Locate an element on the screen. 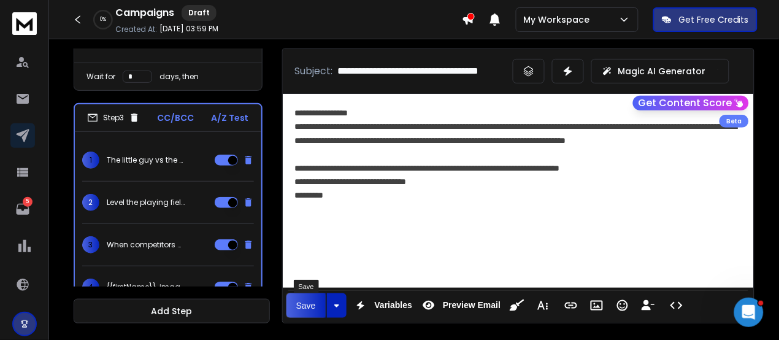 The height and width of the screenshot is (340, 779). p: Wait for is located at coordinates (101, 77).